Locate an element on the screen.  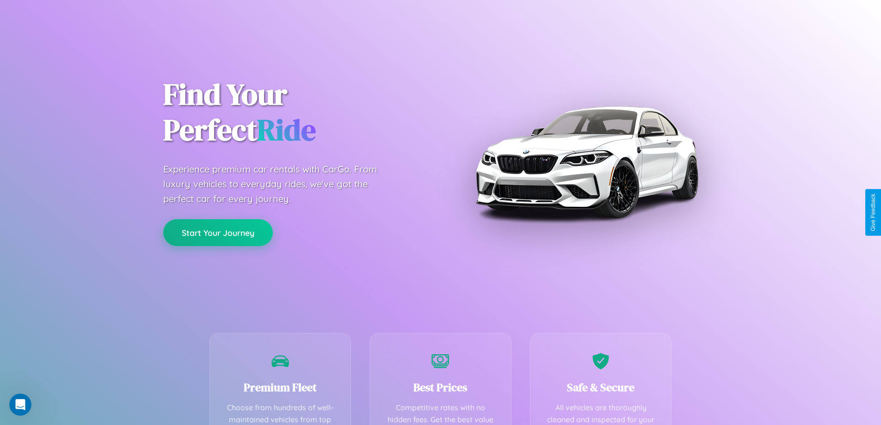
img: Premium BMW car rental vehicle is located at coordinates (587, 162).